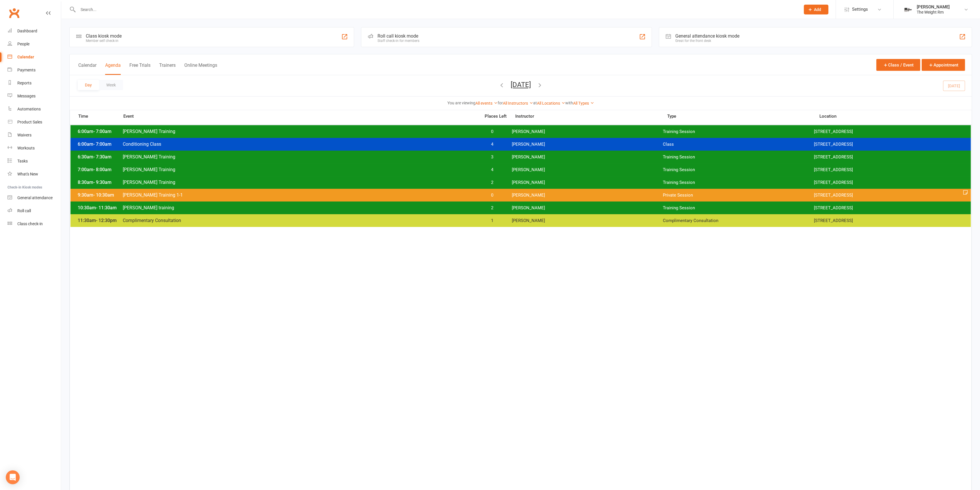 The height and width of the screenshot is (490, 980). What do you see at coordinates (106, 220) in the screenshot?
I see `span: - 12:30pm` at bounding box center [106, 220].